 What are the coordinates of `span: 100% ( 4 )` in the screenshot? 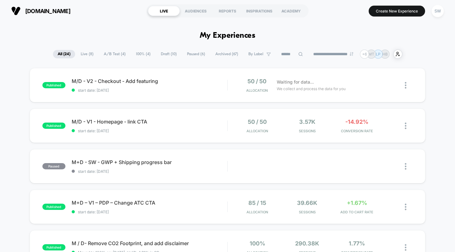 It's located at (143, 54).